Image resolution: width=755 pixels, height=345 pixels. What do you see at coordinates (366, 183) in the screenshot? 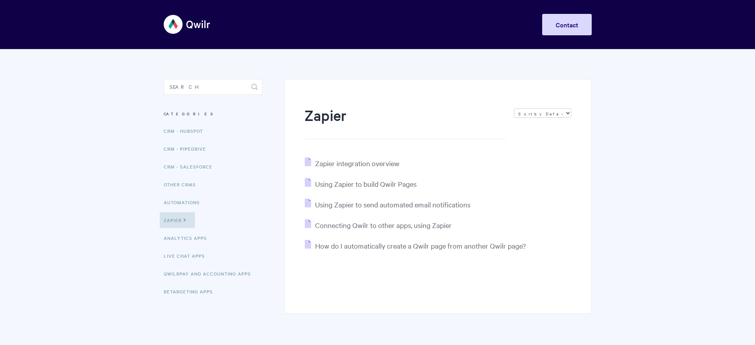
I see `span: Using Zapier to build Qwilr Pages` at bounding box center [366, 183].